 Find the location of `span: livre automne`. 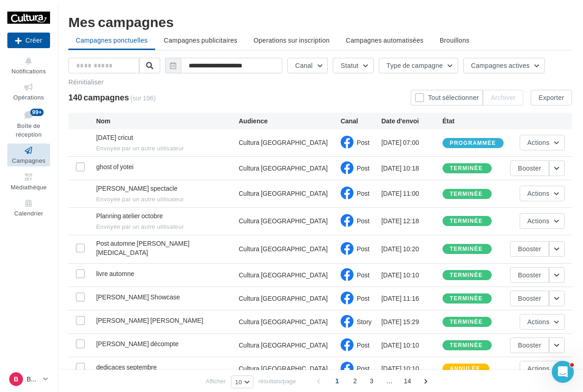

span: livre automne is located at coordinates (115, 273).